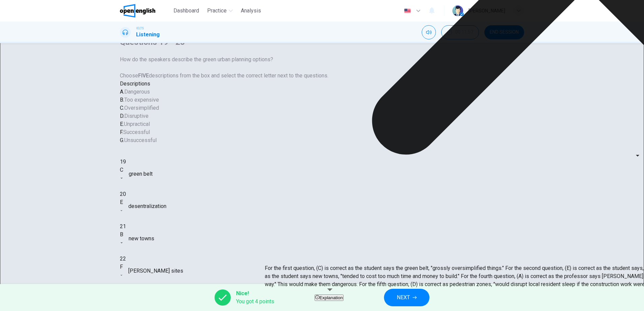  What do you see at coordinates (136, 132) in the screenshot?
I see `span: Successful` at bounding box center [136, 132].